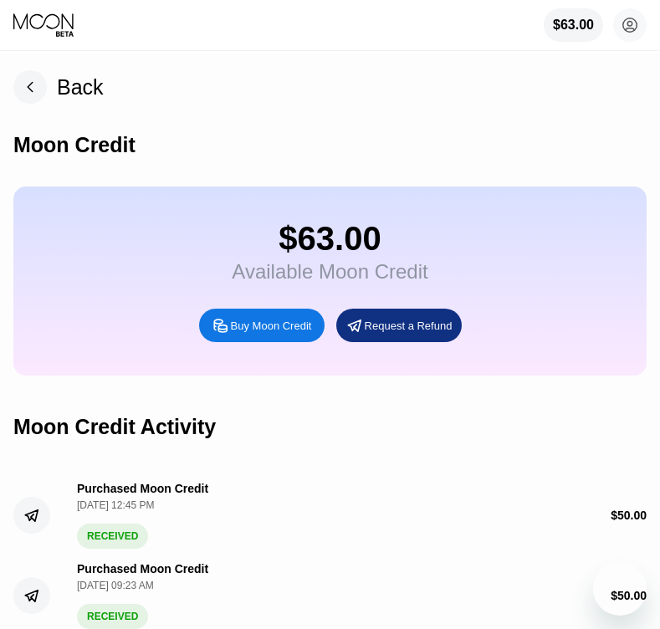 The image size is (660, 629). Describe the element at coordinates (628, 515) in the screenshot. I see `div: $ 50.00` at that location.